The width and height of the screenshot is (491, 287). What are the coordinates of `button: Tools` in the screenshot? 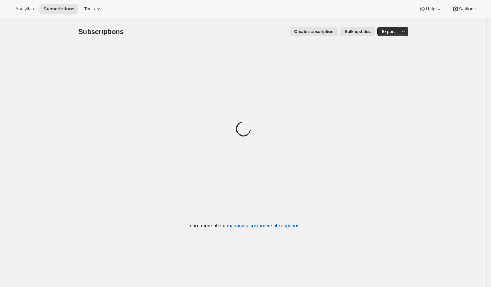 It's located at (93, 9).